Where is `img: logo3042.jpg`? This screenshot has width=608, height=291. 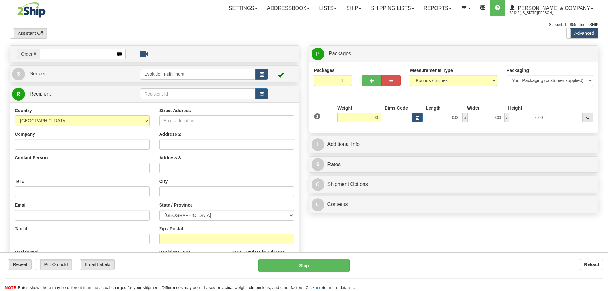
img: logo3042.jpg is located at coordinates (31, 10).